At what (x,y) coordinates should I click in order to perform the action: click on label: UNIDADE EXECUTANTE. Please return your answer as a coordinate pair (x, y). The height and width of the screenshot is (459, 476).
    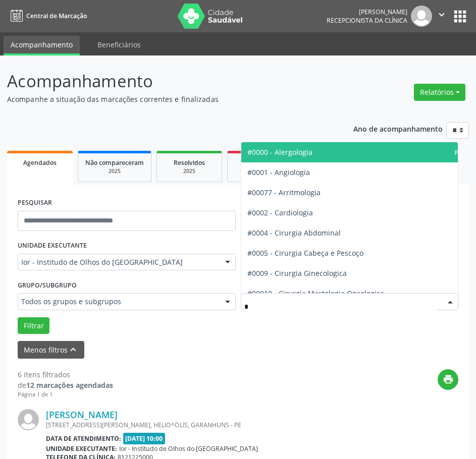
    Looking at the image, I should click on (52, 246).